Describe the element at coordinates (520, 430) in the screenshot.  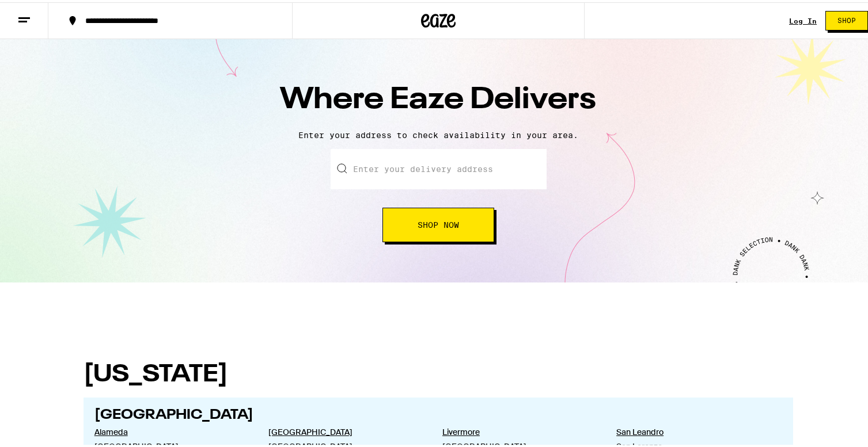
I see `a: Livermore` at that location.